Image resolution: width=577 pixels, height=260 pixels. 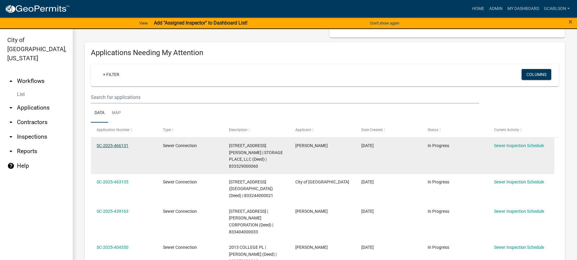 What do you see at coordinates (323, 130) in the screenshot?
I see `datatable-header-cell: Applicant` at bounding box center [323, 130].